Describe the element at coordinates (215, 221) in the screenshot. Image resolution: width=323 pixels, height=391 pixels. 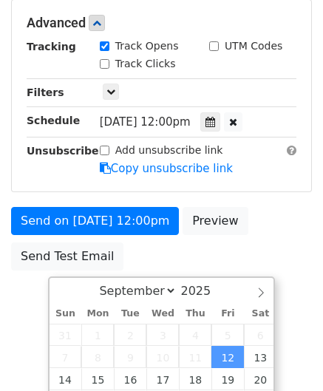
I see `a: Preview` at that location.